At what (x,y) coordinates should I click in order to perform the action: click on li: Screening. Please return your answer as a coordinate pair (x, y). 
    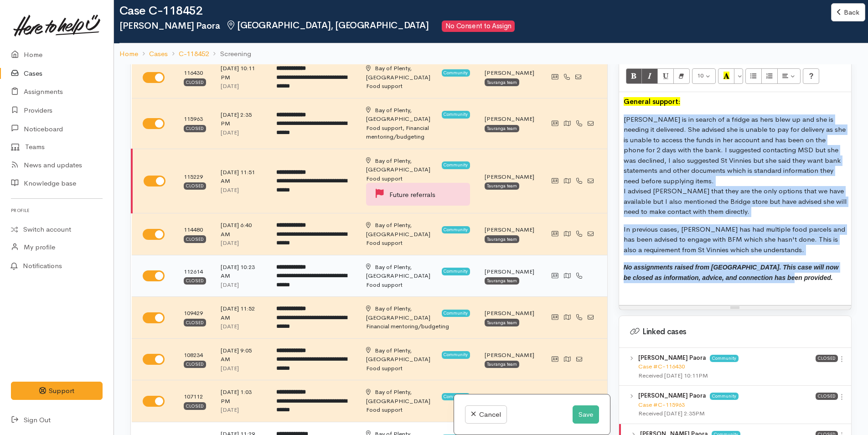
    Looking at the image, I should click on (230, 54).